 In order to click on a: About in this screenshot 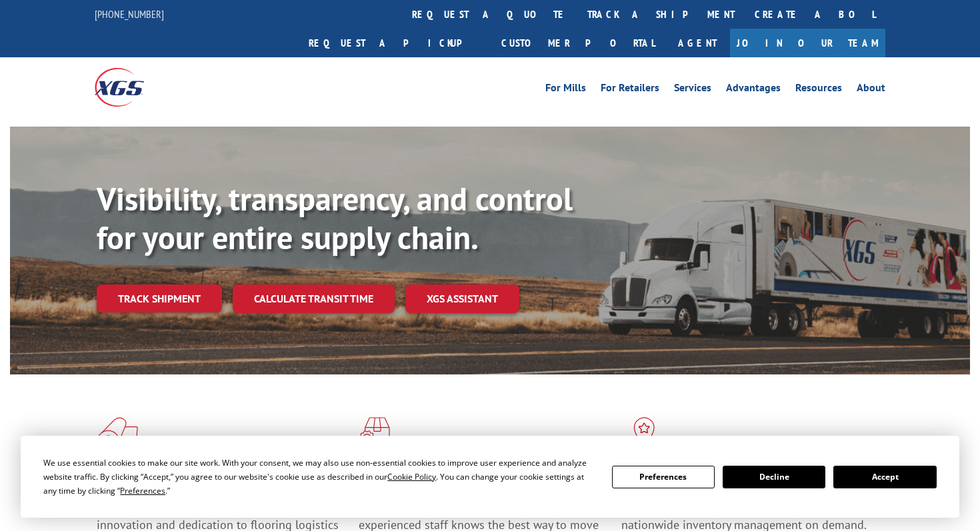, I will do `click(871, 90)`.